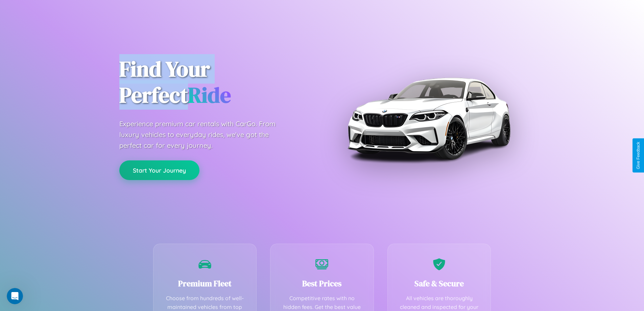  I want to click on img: Premium BMW car rental vehicle, so click(429, 118).